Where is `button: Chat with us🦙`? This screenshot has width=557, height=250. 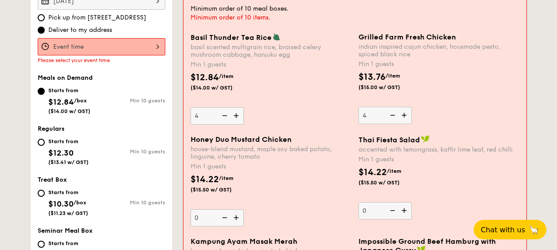
button: Chat with us🦙 is located at coordinates (510, 229).